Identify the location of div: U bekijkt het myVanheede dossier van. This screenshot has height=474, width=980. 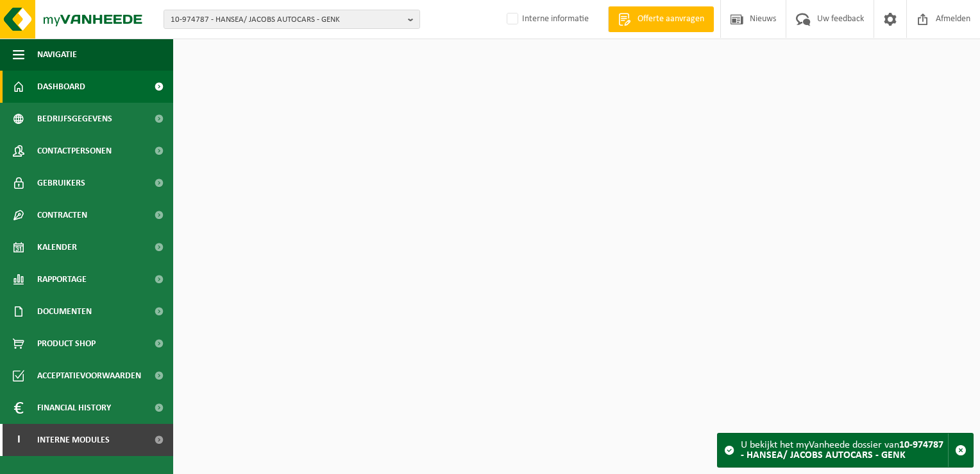
(845, 450).